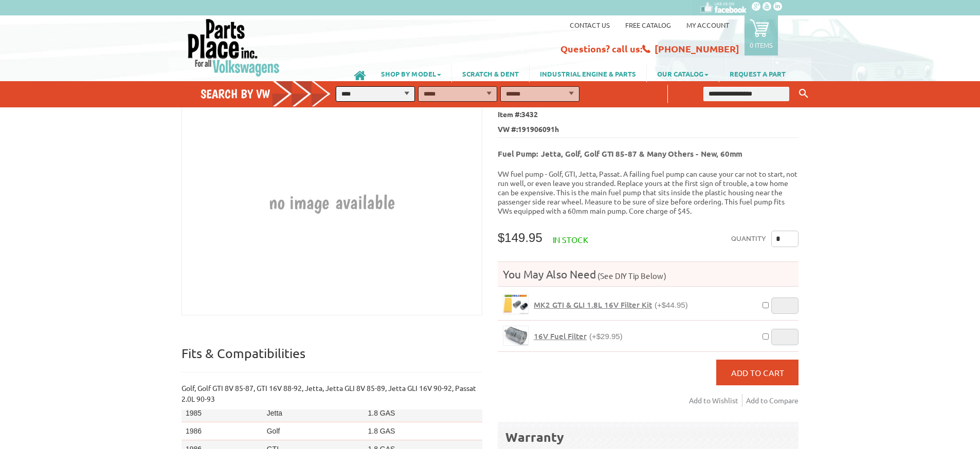 The height and width of the screenshot is (449, 980). Describe the element at coordinates (271, 93) in the screenshot. I see `h4: Search by VW` at that location.